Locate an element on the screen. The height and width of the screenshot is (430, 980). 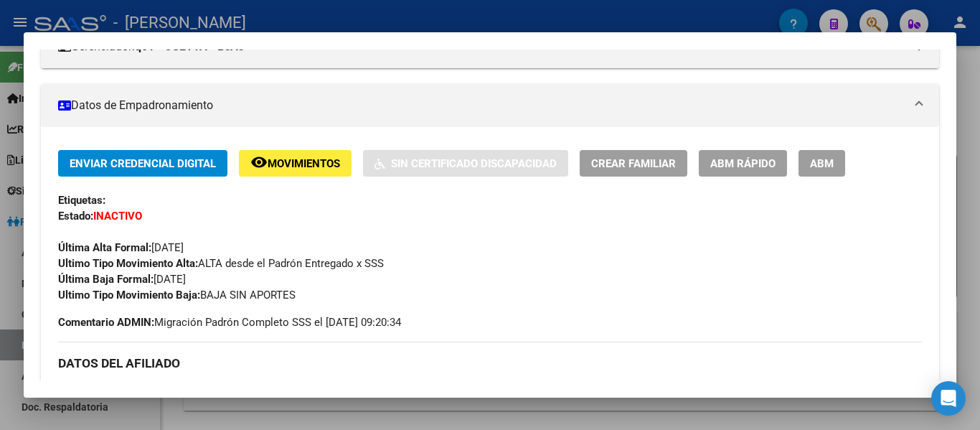
h3: DATOS DEL AFILIADO is located at coordinates (490, 364).